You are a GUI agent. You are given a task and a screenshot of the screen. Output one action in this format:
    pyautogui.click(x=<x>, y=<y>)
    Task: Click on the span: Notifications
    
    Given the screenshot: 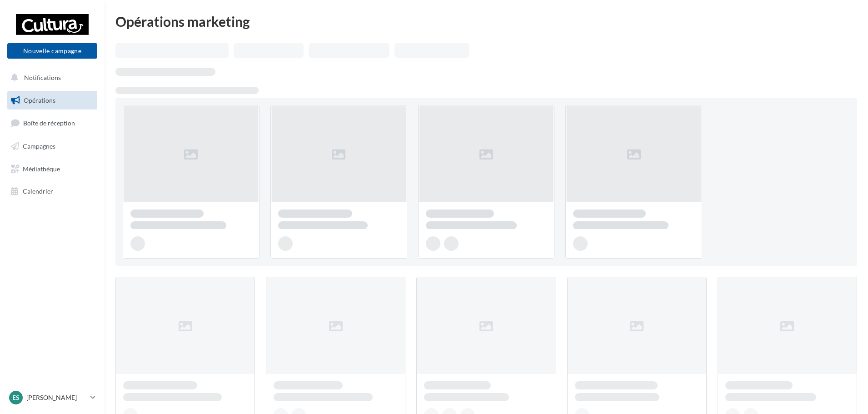 What is the action you would take?
    pyautogui.click(x=43, y=77)
    